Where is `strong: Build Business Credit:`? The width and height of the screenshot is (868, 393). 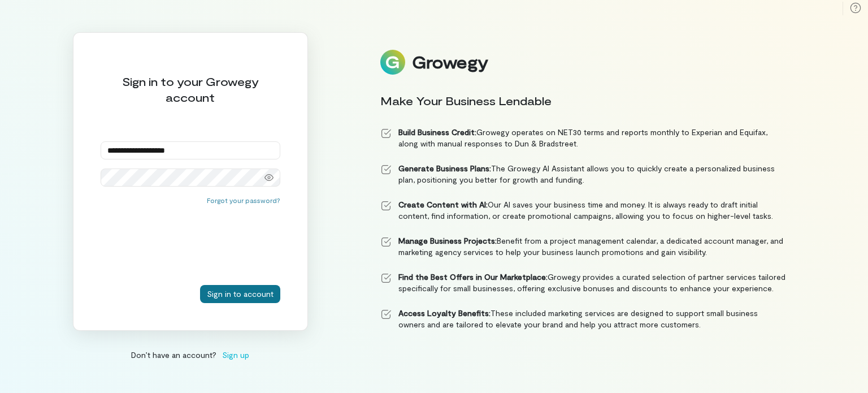
strong: Build Business Credit: is located at coordinates (437, 131).